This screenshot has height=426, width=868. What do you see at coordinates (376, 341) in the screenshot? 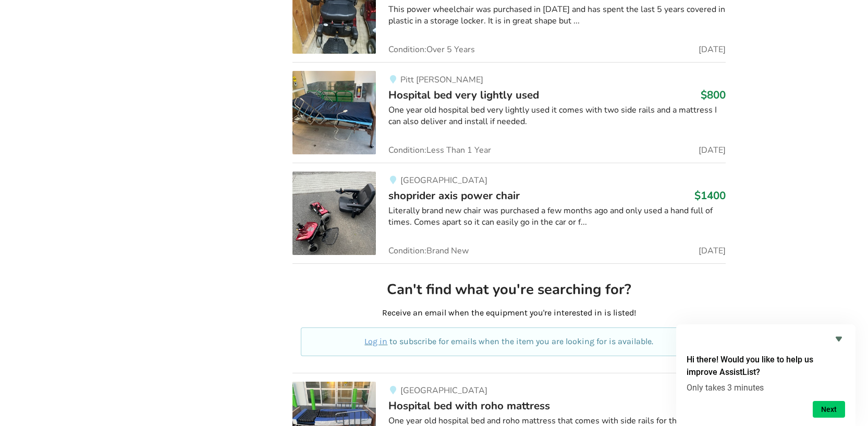
I see `a: Log in` at bounding box center [376, 341].